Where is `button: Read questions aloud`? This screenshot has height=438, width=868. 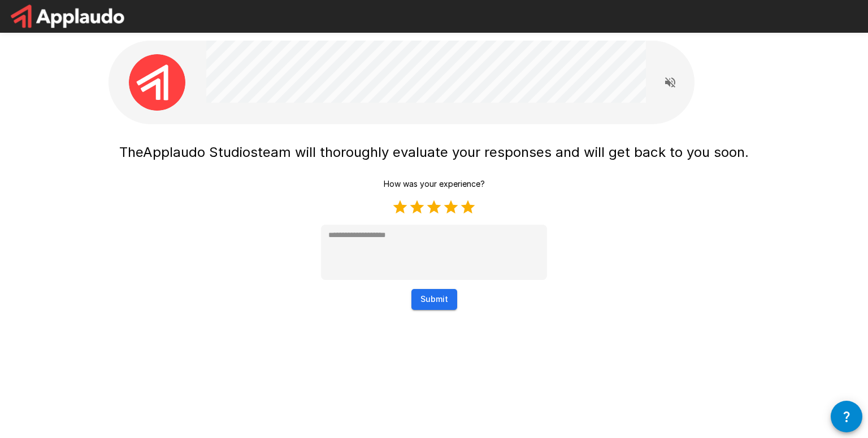
button: Read questions aloud is located at coordinates (670, 82).